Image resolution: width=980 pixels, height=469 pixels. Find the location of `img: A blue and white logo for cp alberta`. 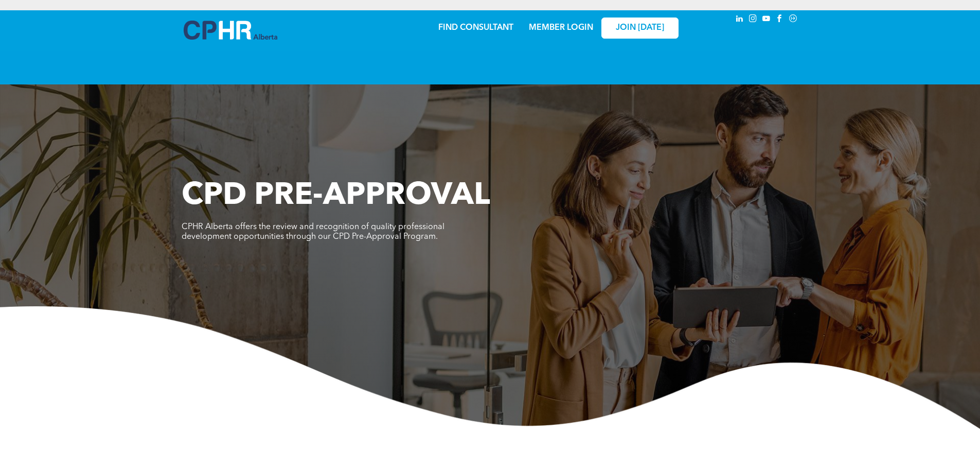

img: A blue and white logo for cp alberta is located at coordinates (231, 30).